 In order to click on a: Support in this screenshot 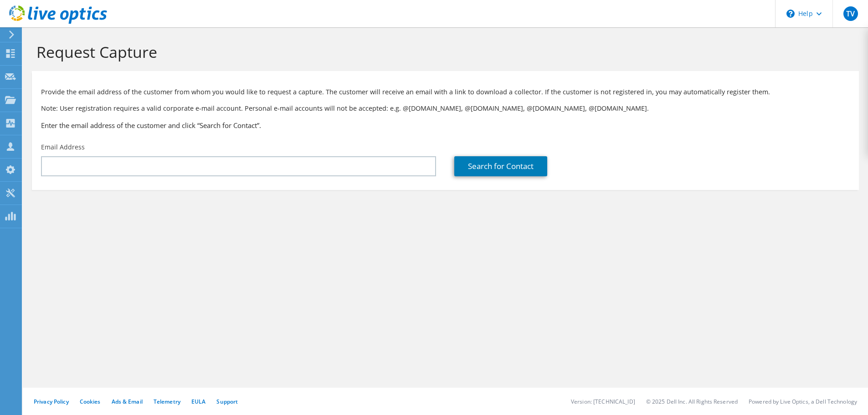, I will do `click(227, 401)`.